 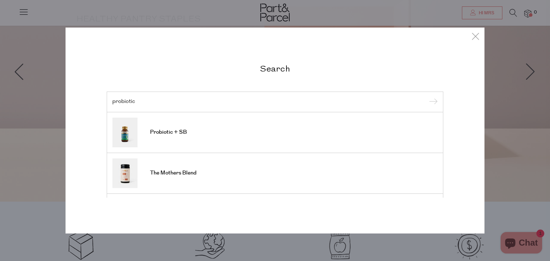 I want to click on a: The Mothers Blend, so click(x=275, y=173).